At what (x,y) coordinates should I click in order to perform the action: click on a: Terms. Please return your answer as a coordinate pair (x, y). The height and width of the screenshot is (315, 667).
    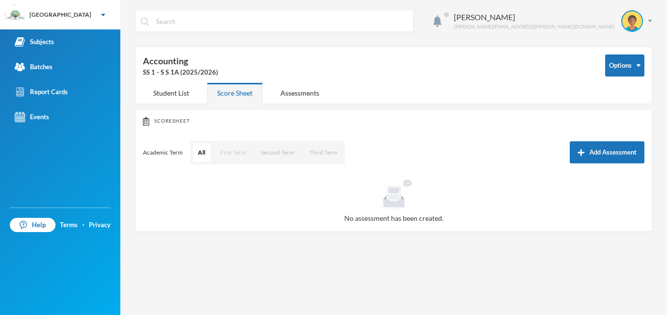
    Looking at the image, I should click on (69, 225).